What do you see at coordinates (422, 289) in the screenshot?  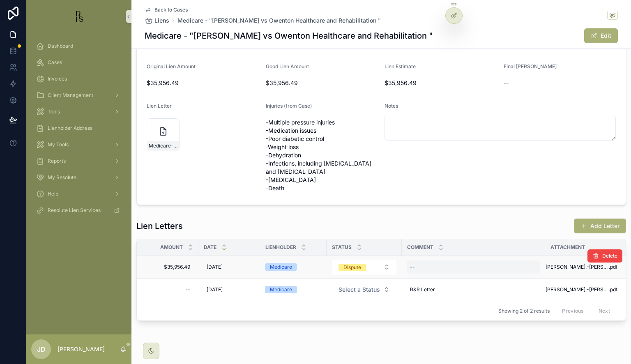 I see `span: R&R Letter` at bounding box center [422, 289].